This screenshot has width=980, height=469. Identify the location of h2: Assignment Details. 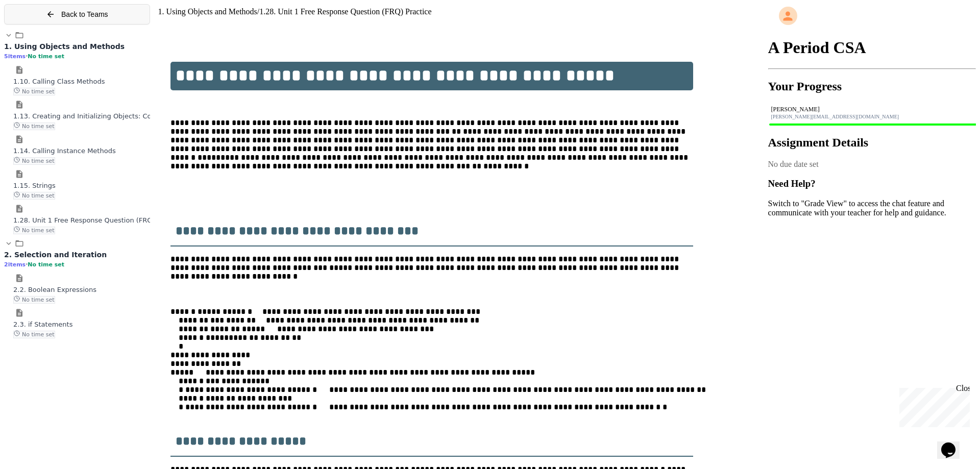
(872, 143).